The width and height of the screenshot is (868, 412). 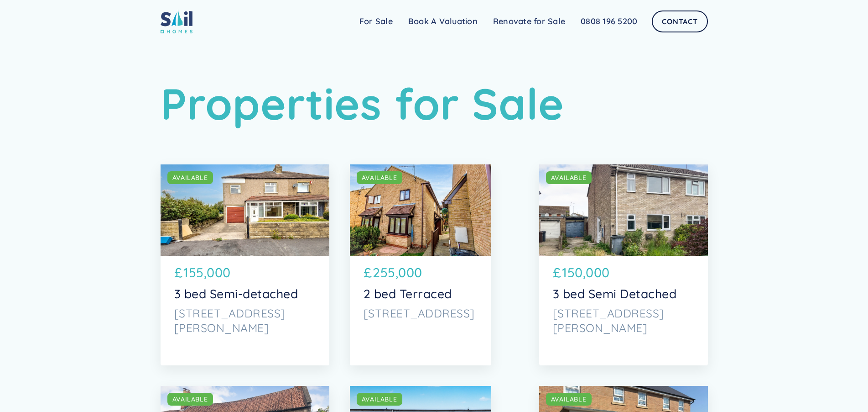 I want to click on p: 150,000, so click(x=586, y=272).